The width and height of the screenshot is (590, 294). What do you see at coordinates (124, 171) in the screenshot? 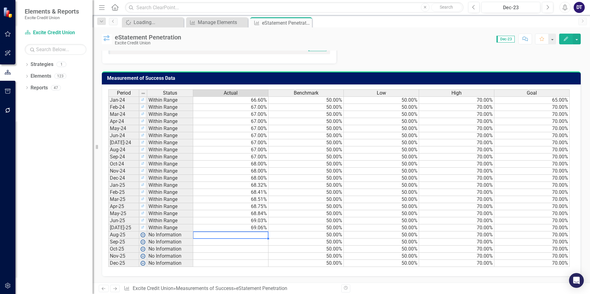
I see `td: Nov-24` at bounding box center [124, 171].